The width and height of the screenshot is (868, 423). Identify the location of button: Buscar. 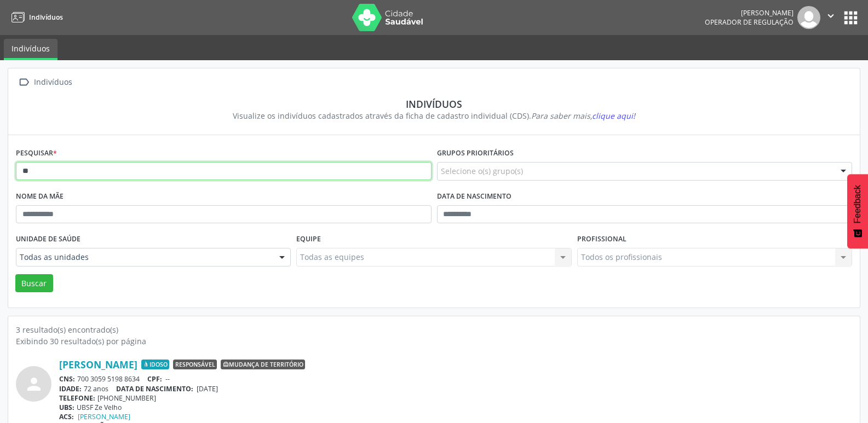
(34, 283).